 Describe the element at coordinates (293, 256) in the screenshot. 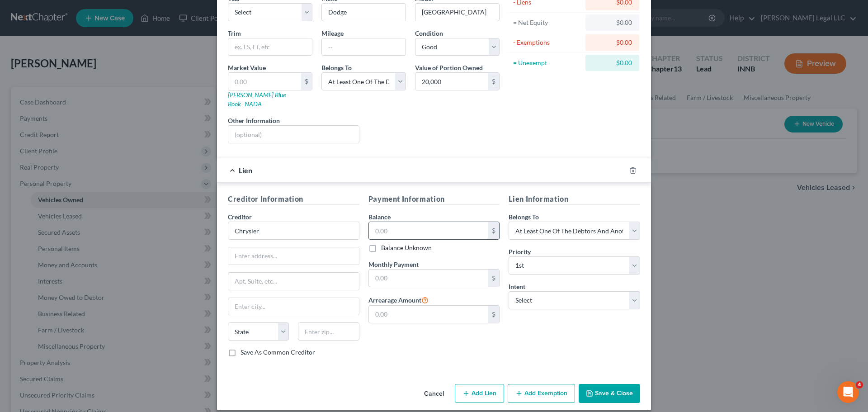

I see `input: Enter address...` at that location.